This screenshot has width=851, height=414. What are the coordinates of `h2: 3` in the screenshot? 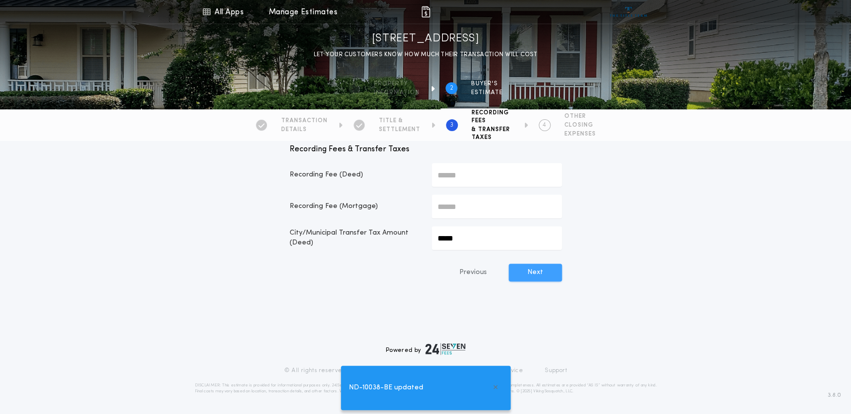 It's located at (451, 125).